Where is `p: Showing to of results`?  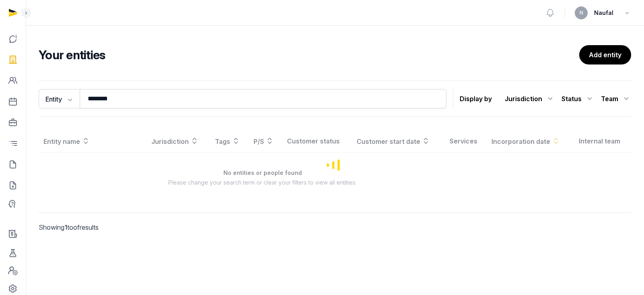 p: Showing to of results is located at coordinates (108, 227).